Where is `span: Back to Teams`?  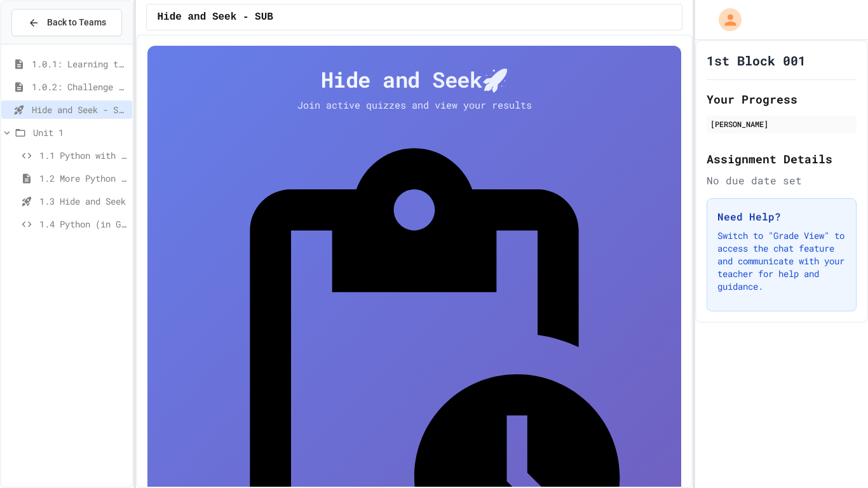 span: Back to Teams is located at coordinates (76, 22).